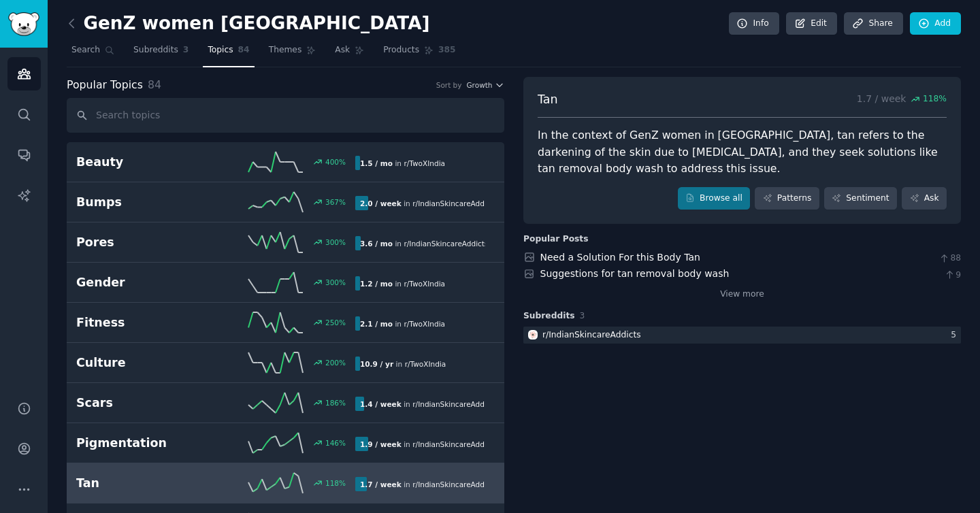  I want to click on a: Fitness250%2.1 / moin r/TwoXIndia, so click(285, 322).